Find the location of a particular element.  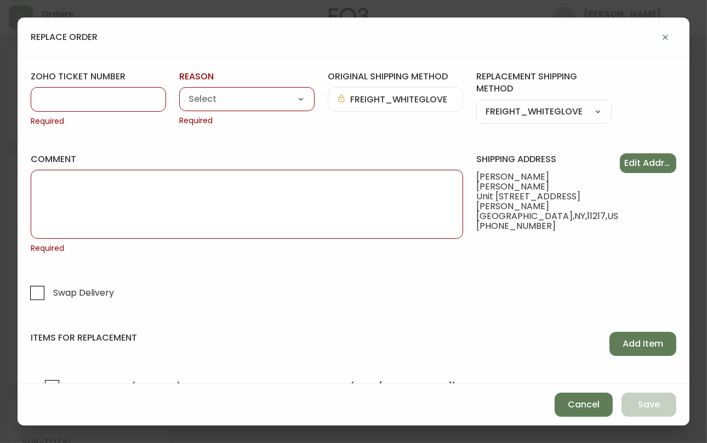

label: comment is located at coordinates (247, 159).